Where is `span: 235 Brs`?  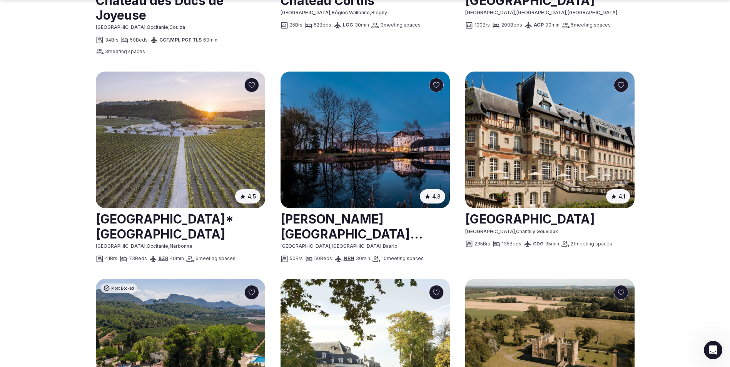 span: 235 Brs is located at coordinates (482, 244).